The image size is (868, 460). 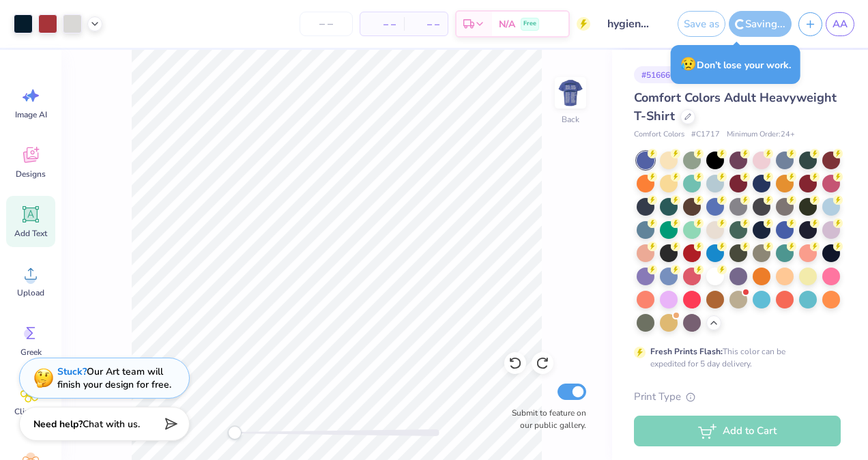 What do you see at coordinates (736, 64) in the screenshot?
I see `div: Don’t lose your work.` at bounding box center [736, 64].